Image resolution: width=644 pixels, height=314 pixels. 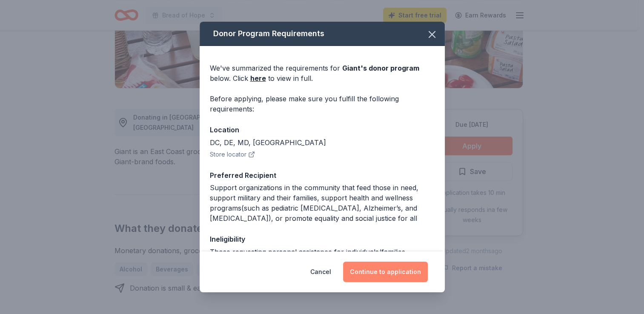 What do you see at coordinates (233, 154) in the screenshot?
I see `button: Store locator` at bounding box center [233, 154].